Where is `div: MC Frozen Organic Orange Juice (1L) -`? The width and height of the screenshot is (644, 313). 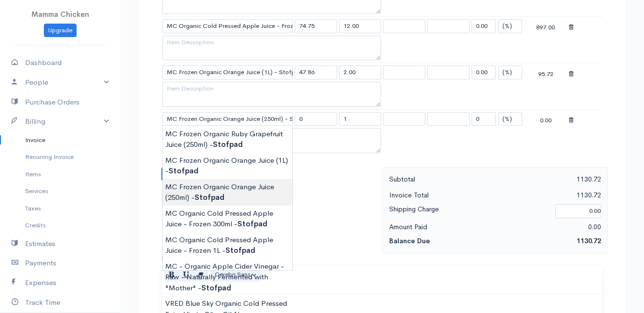
div: MC Frozen Organic Orange Juice (1L) - is located at coordinates (227, 165).